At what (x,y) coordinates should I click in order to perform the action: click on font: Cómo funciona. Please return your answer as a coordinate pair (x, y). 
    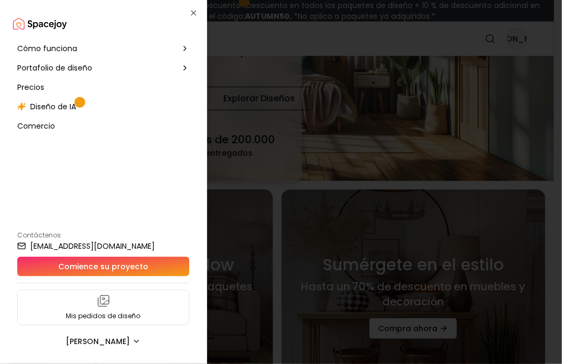
    Looking at the image, I should click on (47, 49).